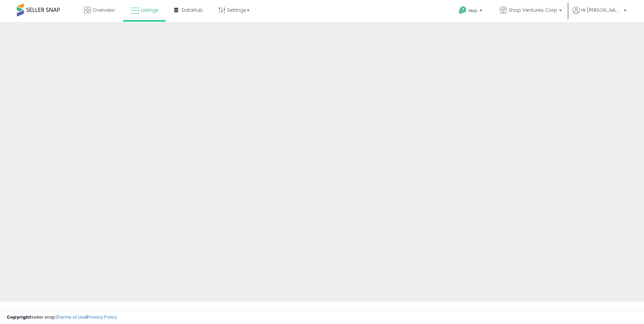 The image size is (644, 324). What do you see at coordinates (192, 10) in the screenshot?
I see `span: DataHub` at bounding box center [192, 10].